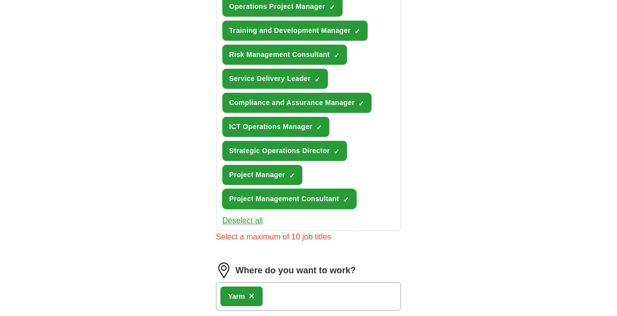 Image resolution: width=617 pixels, height=316 pixels. Describe the element at coordinates (271, 127) in the screenshot. I see `span: ICT Operations Manager` at that location.